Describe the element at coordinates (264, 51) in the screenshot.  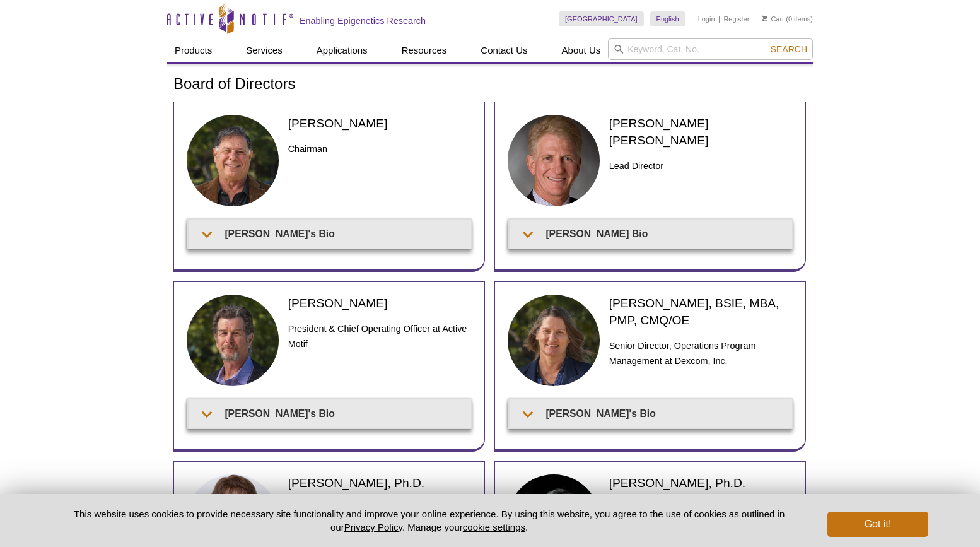
I see `a: Services` at that location.